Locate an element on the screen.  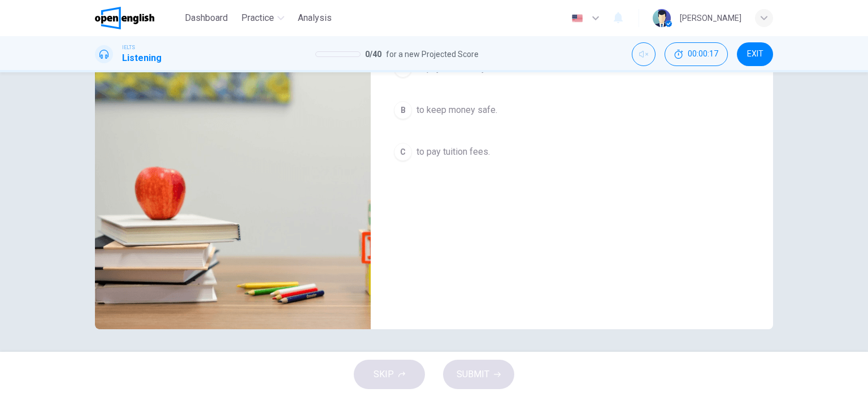
span: IELTS is located at coordinates (128, 48).